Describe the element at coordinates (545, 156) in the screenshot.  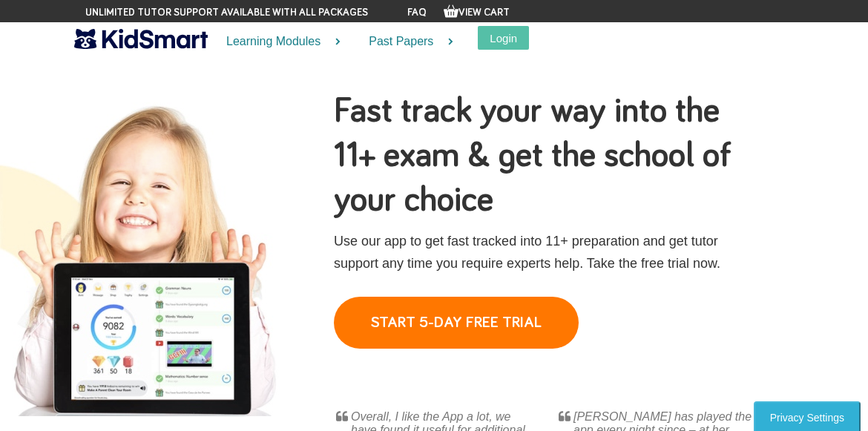
I see `h1: Fast track your way into the 11+ exam & get the school of your choice` at that location.